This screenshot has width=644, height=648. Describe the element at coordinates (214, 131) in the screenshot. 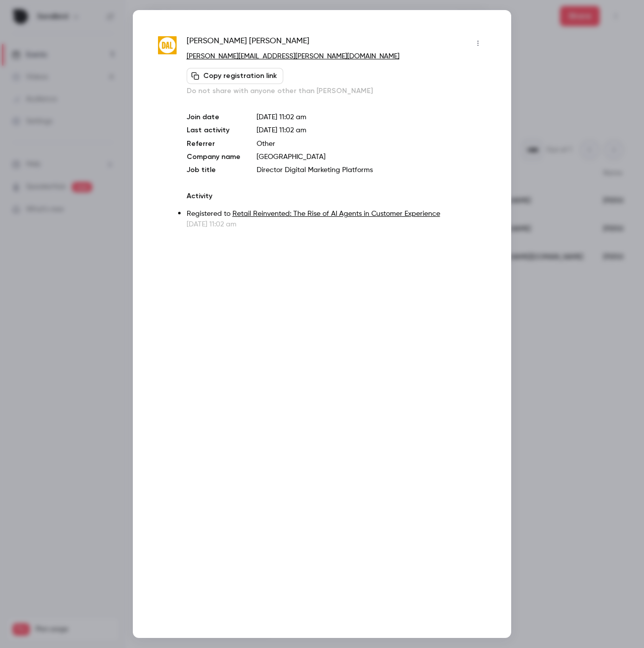

I see `p: Last activity` at that location.